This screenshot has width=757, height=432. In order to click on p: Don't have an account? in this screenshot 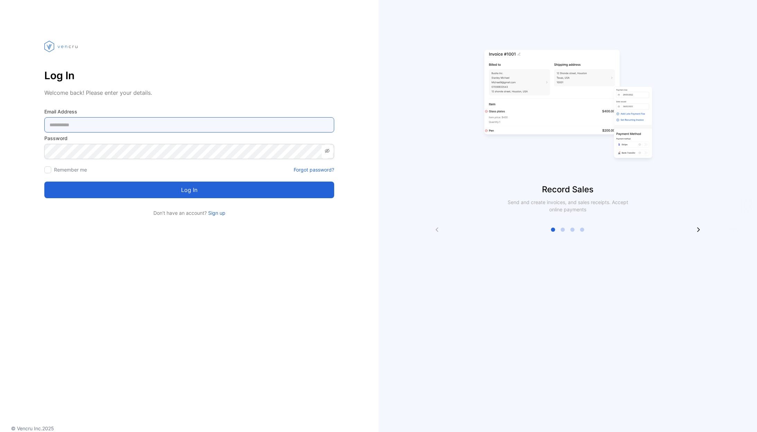, I will do `click(189, 213)`.